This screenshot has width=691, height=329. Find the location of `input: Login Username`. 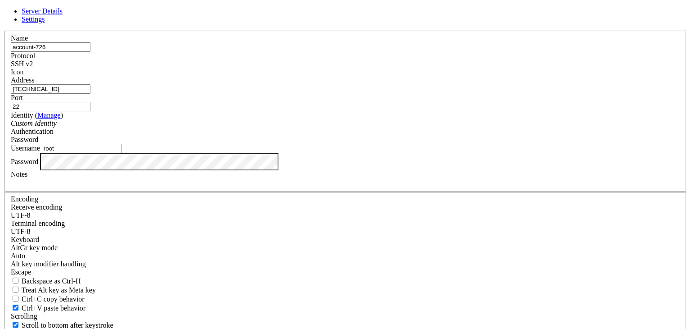

input: Login Username is located at coordinates (81, 148).